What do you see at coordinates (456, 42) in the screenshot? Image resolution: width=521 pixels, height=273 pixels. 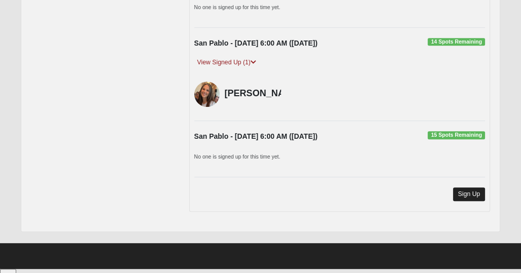 I see `span: 14 Spots Remaining` at bounding box center [456, 42].